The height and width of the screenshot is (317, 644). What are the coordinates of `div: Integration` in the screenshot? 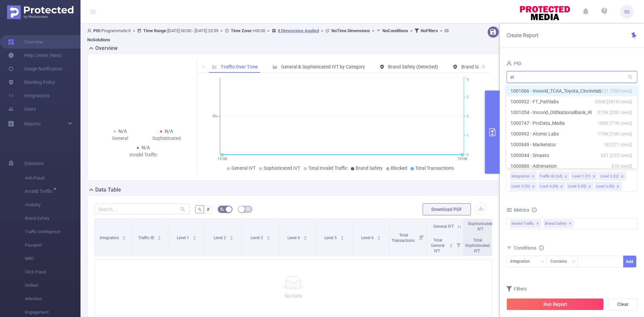 It's located at (522, 261).